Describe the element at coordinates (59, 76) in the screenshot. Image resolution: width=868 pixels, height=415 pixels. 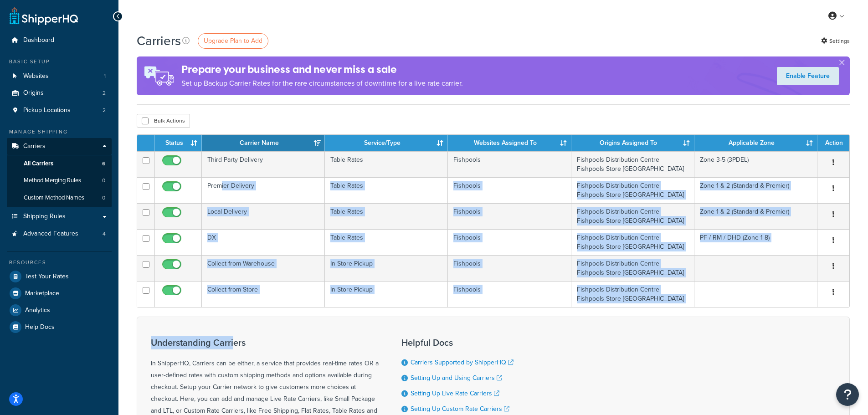
I see `a: Websites 1` at that location.